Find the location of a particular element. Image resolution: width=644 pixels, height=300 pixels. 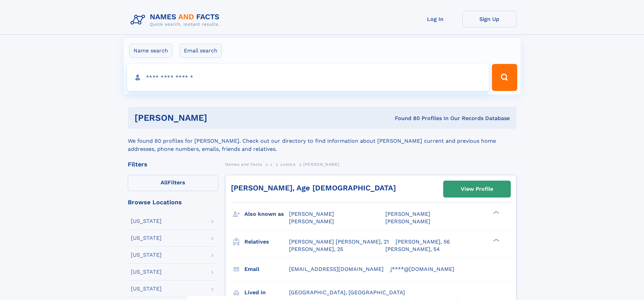

h3: Relatives is located at coordinates (267, 242).